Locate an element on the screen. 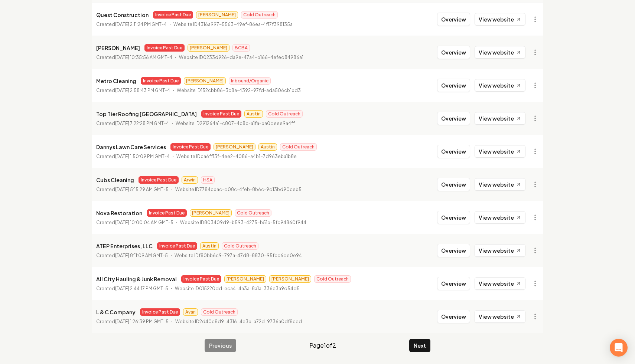 This screenshot has width=635, height=364. p: L & C Company is located at coordinates (116, 312).